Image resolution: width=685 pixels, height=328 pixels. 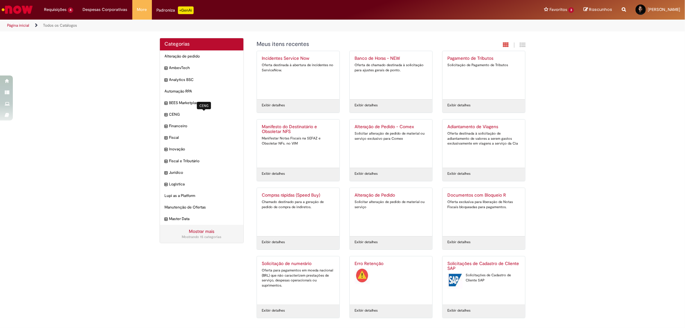 I want to click on i: expandir categoria BEES Marketplace, so click(x=166, y=103).